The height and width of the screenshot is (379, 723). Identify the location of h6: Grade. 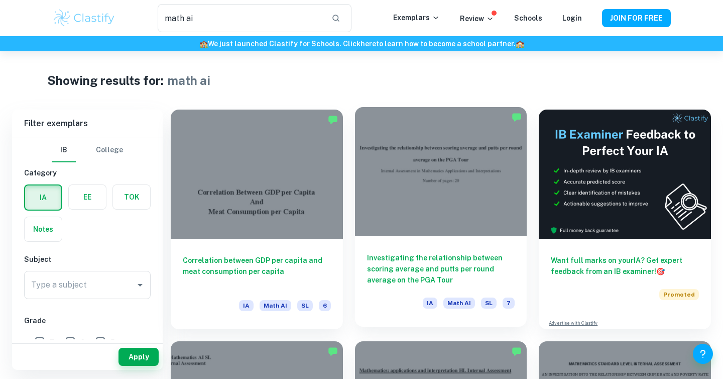
(87, 320).